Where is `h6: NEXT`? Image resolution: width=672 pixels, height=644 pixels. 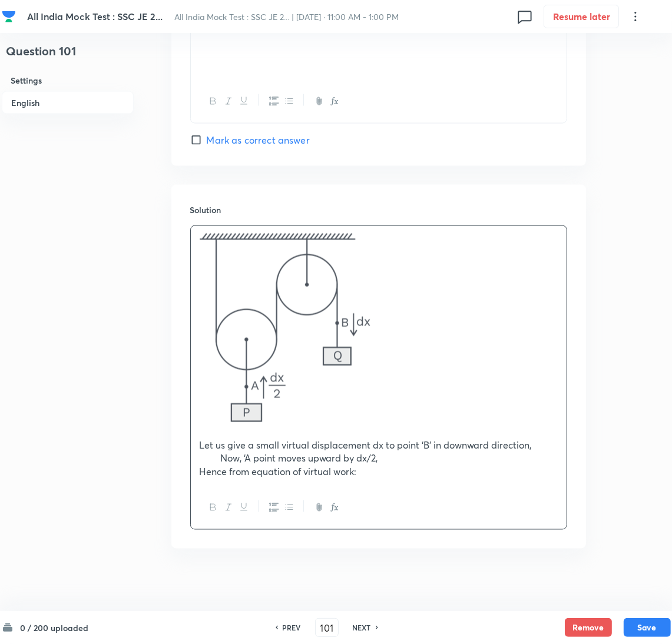 h6: NEXT is located at coordinates (361, 627).